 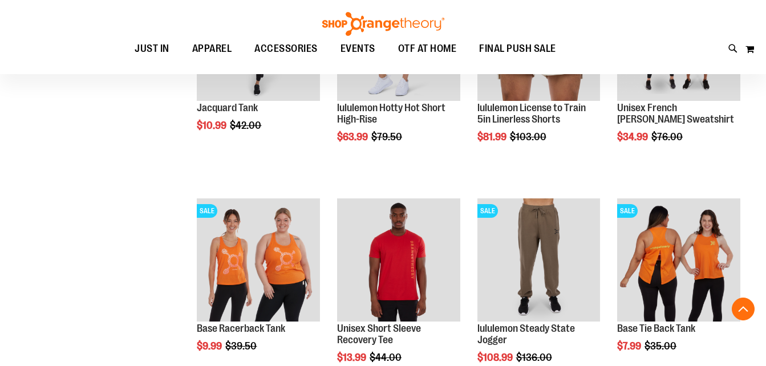 What do you see at coordinates (532, 113) in the screenshot?
I see `a: lululemon License to Train 5in Linerless Shorts` at bounding box center [532, 113].